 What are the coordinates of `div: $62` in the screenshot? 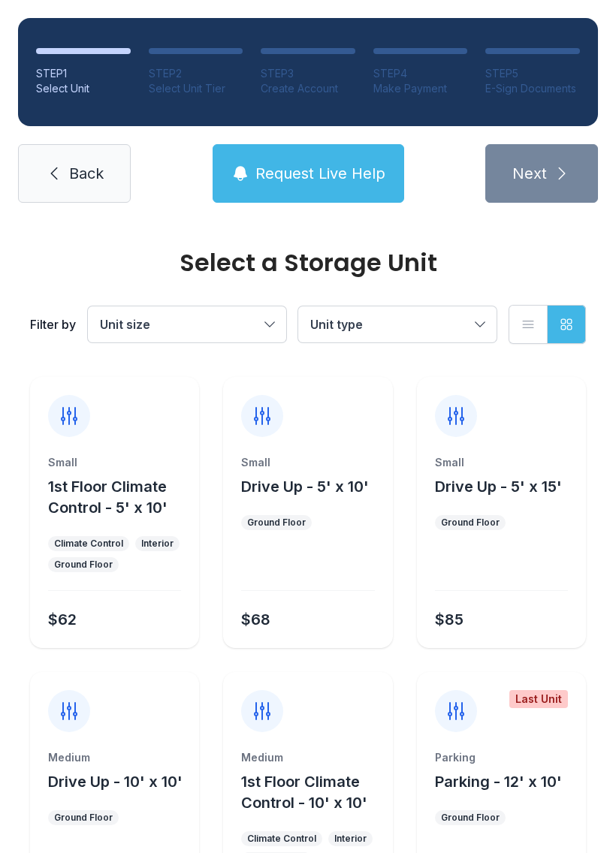 It's located at (63, 619).